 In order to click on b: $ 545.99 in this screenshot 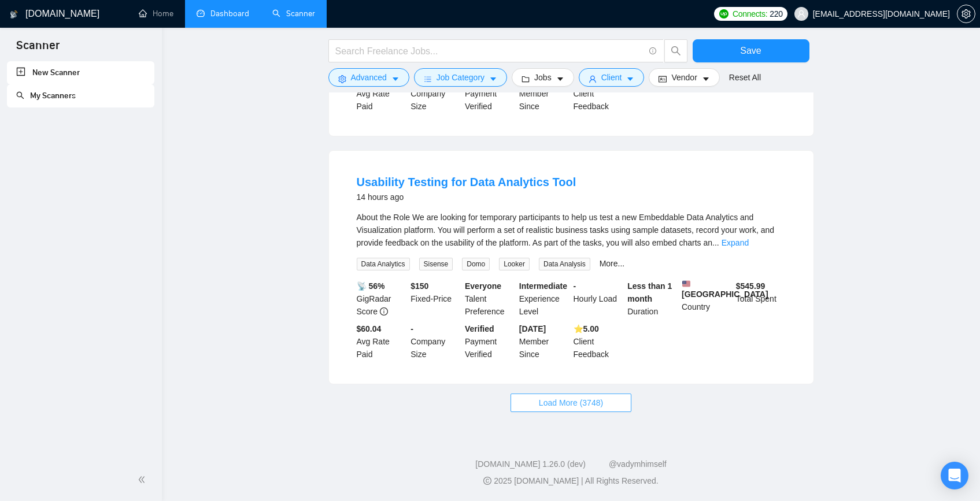, I will do `click(750, 286)`.